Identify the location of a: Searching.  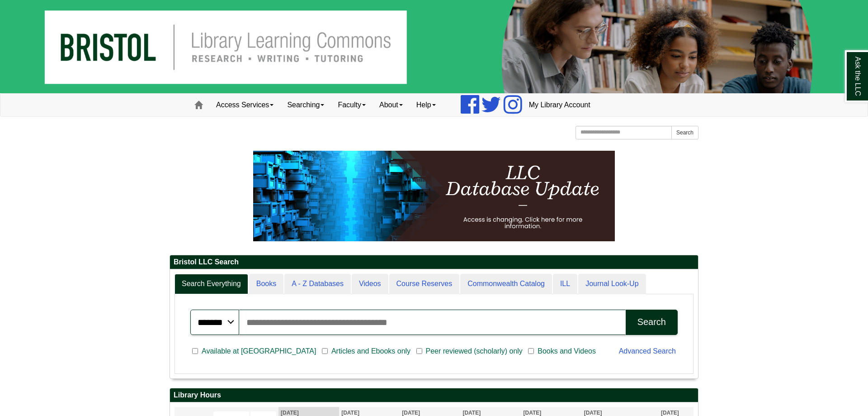
(306, 105).